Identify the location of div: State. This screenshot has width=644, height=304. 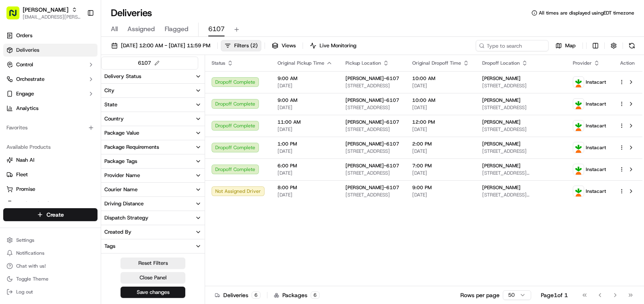
(111, 105).